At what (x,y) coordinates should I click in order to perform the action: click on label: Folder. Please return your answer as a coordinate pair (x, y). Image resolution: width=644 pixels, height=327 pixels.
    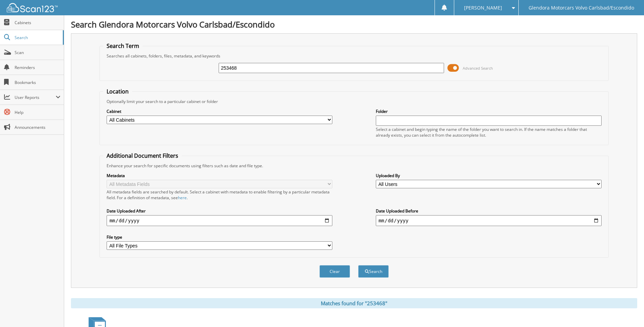
    Looking at the image, I should click on (488, 111).